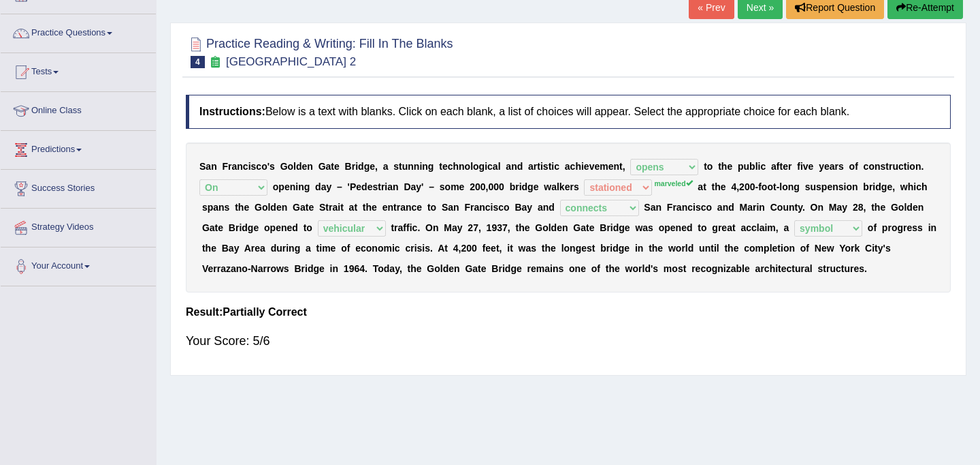  Describe the element at coordinates (319, 51) in the screenshot. I see `h2: Practice Reading & Writing: Fill In The Blanks` at that location.